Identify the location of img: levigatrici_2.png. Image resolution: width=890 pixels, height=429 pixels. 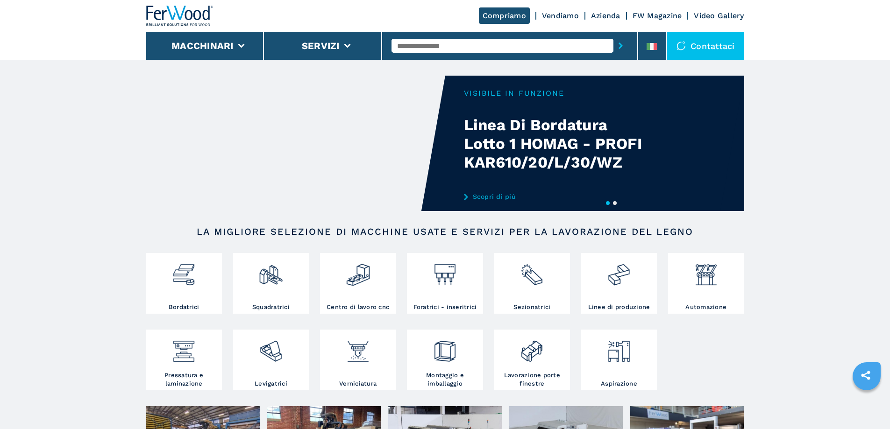
(271, 348).